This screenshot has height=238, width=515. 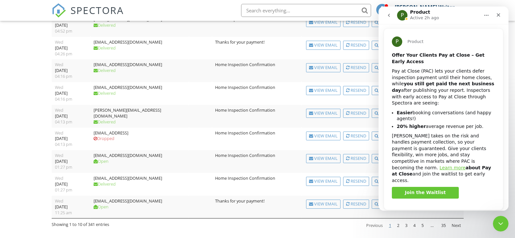 What do you see at coordinates (139, 138) in the screenshot?
I see `div: Dropped` at bounding box center [139, 138].